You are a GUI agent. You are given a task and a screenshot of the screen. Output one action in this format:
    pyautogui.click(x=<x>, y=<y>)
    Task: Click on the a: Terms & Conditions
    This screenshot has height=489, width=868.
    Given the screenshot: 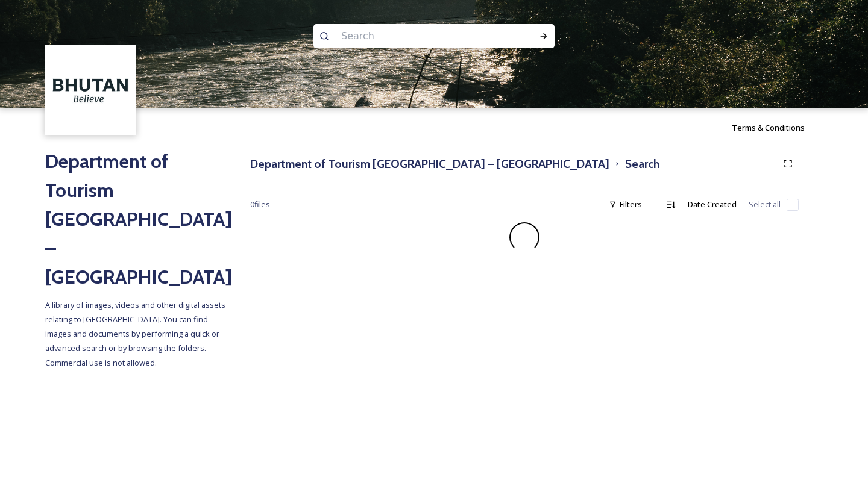 What is the action you would take?
    pyautogui.click(x=777, y=128)
    